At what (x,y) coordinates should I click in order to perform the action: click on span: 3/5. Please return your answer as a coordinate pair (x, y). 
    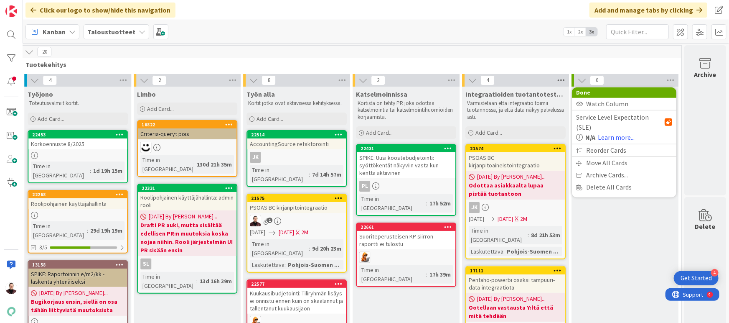
    Looking at the image, I should click on (43, 247).